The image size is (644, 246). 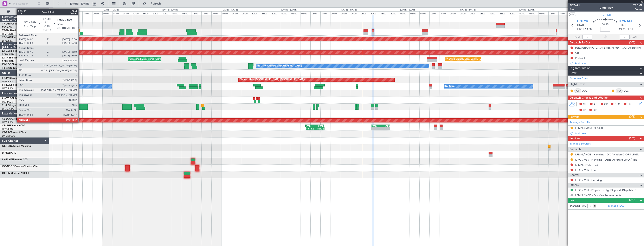 What do you see at coordinates (13, 126) in the screenshot?
I see `a: CS-JHHGlobal 6000` at bounding box center [13, 126].